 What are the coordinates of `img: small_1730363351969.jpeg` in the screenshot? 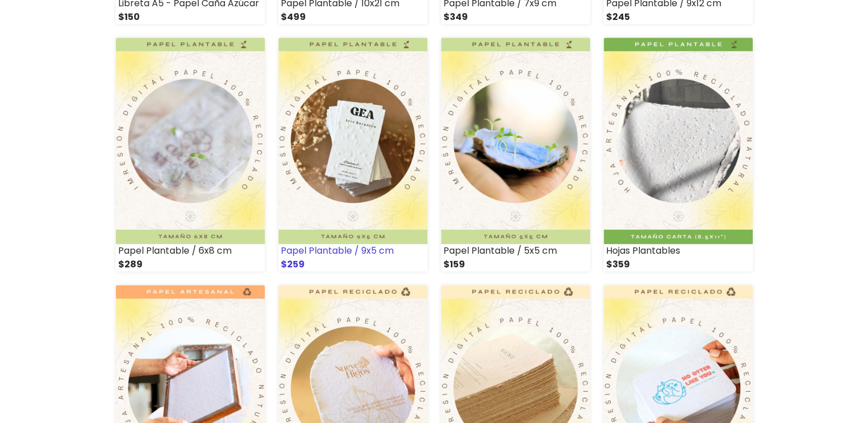 It's located at (190, 141).